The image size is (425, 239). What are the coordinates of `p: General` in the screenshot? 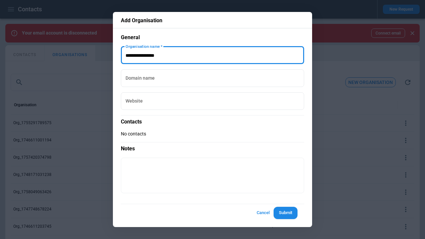 It's located at (212, 38).